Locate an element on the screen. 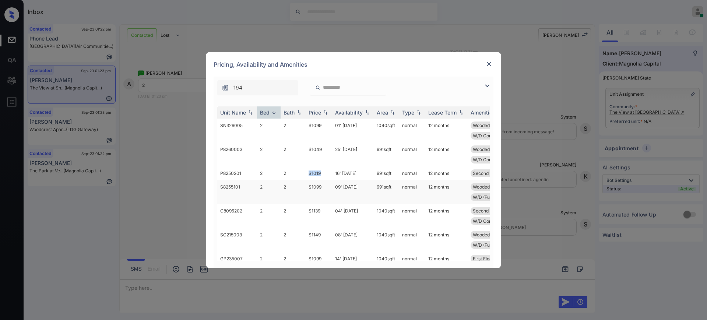 The height and width of the screenshot is (320, 707). div: Area is located at coordinates (382, 112).